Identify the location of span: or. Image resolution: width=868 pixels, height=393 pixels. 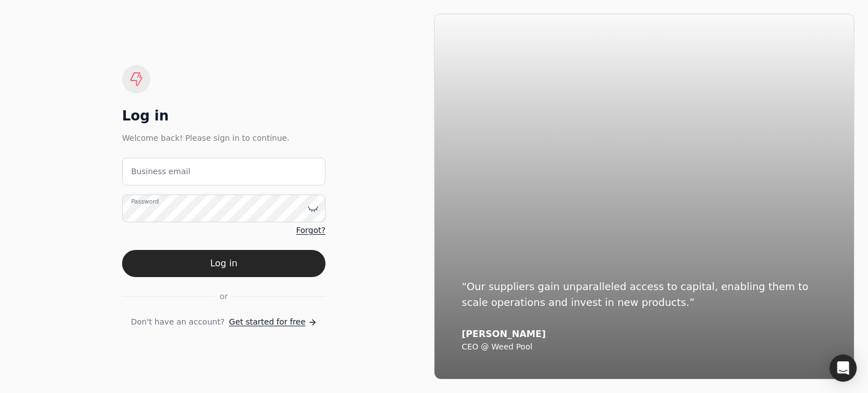
(224, 296).